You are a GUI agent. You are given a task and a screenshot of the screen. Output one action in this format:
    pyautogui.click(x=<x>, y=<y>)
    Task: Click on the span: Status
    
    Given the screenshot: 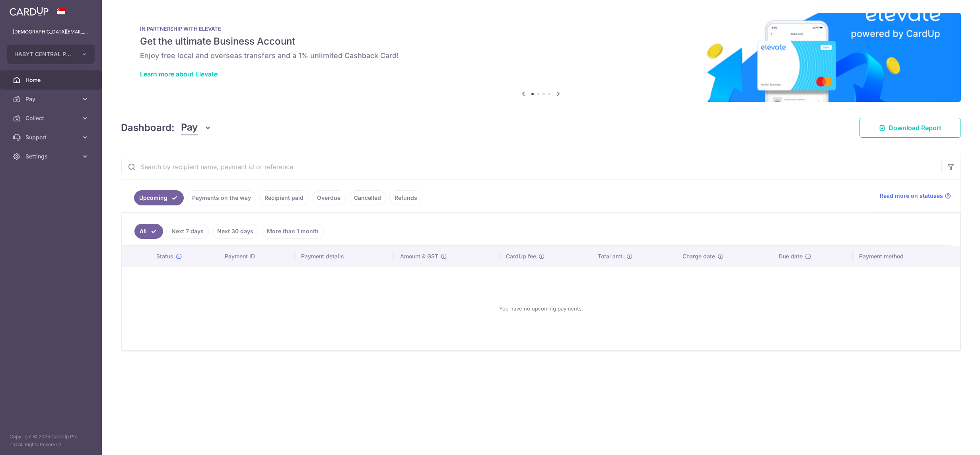 What is the action you would take?
    pyautogui.click(x=165, y=256)
    